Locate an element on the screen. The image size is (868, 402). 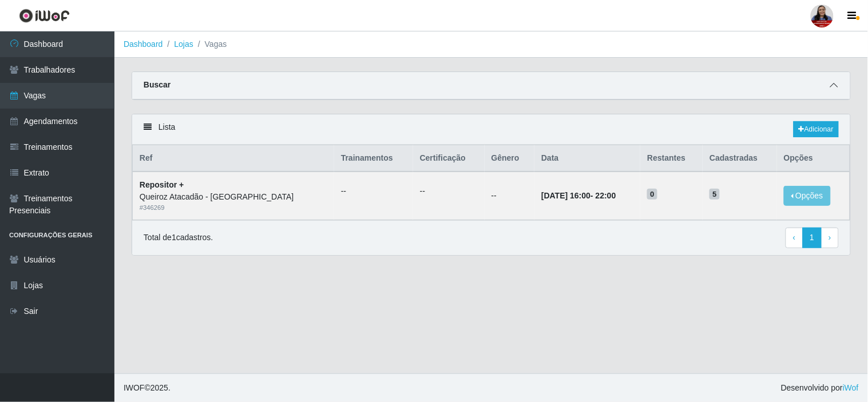
th: Restantes is located at coordinates (672, 158).